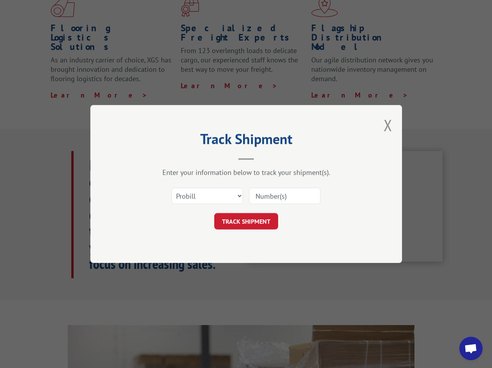 The width and height of the screenshot is (492, 368). Describe the element at coordinates (285, 196) in the screenshot. I see `input: Number(s)` at that location.